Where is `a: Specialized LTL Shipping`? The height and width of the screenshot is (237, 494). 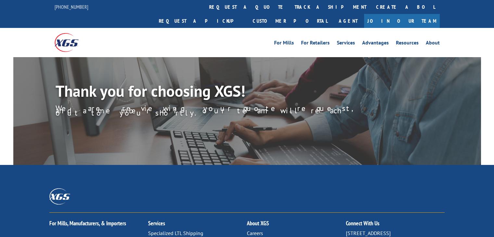
a: Specialized LTL Shipping is located at coordinates (176, 233).